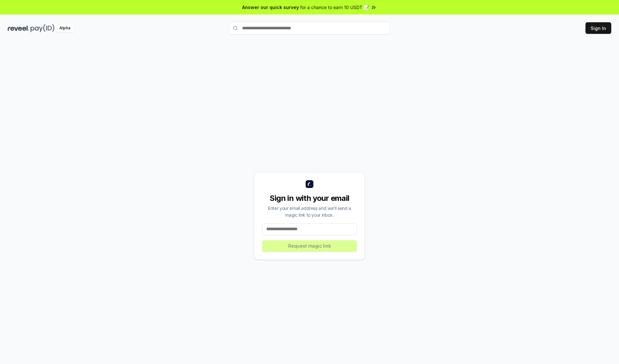  I want to click on img: pay_id, so click(42, 28).